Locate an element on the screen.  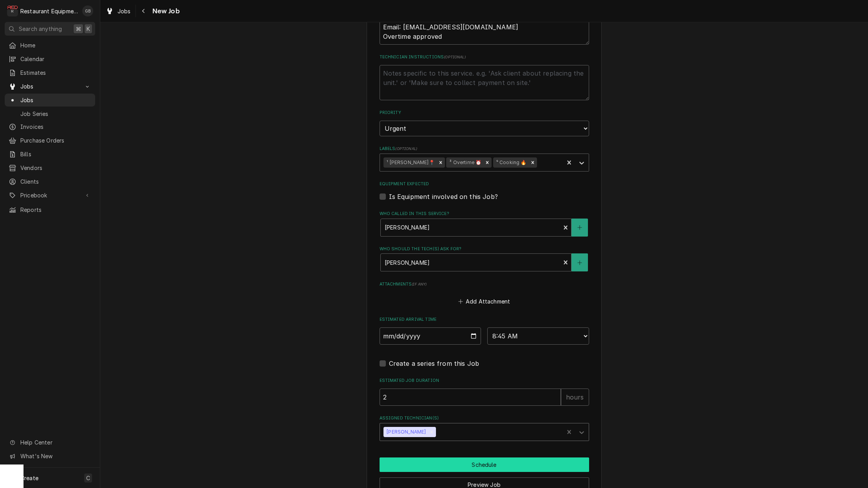
span: Search anything is located at coordinates (40, 29).